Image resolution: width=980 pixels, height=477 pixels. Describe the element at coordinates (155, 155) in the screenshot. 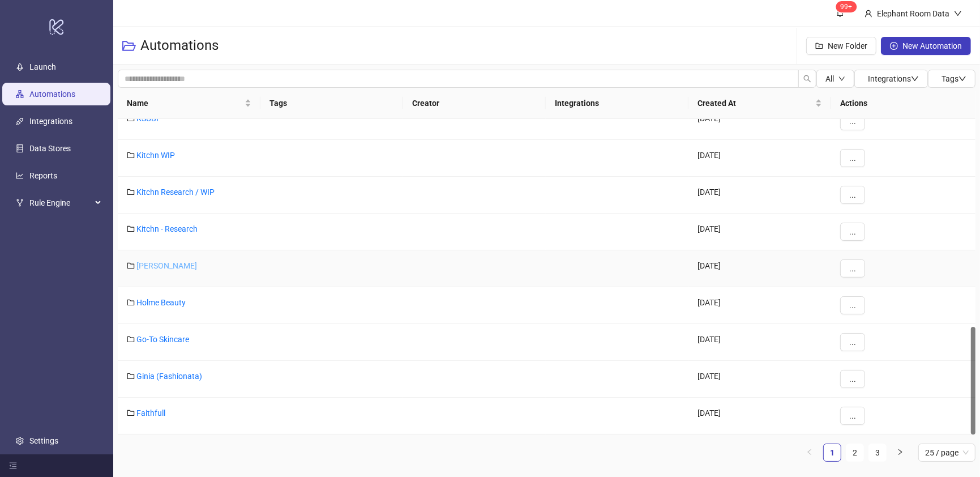

I see `a: Kitchn WIP` at that location.